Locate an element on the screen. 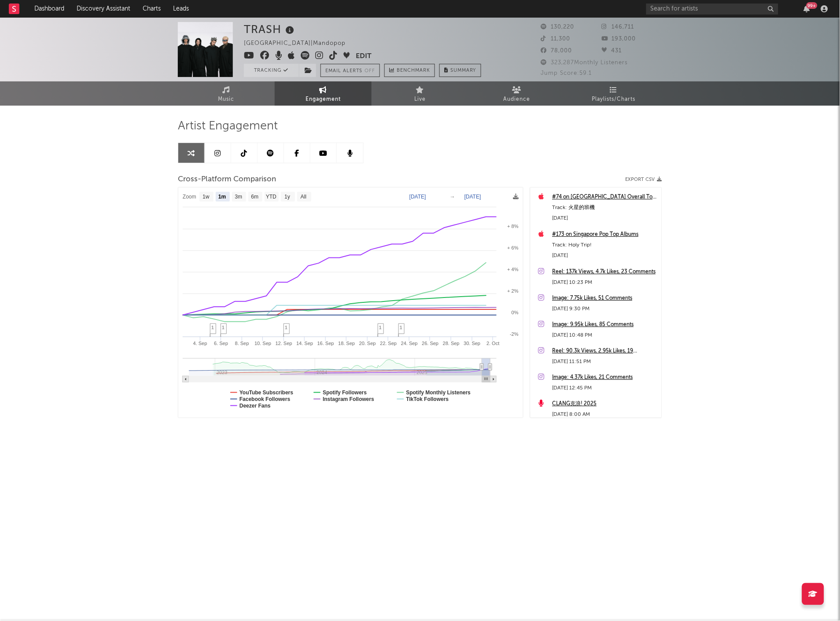 The width and height of the screenshot is (840, 621). span: Music is located at coordinates (226, 99).